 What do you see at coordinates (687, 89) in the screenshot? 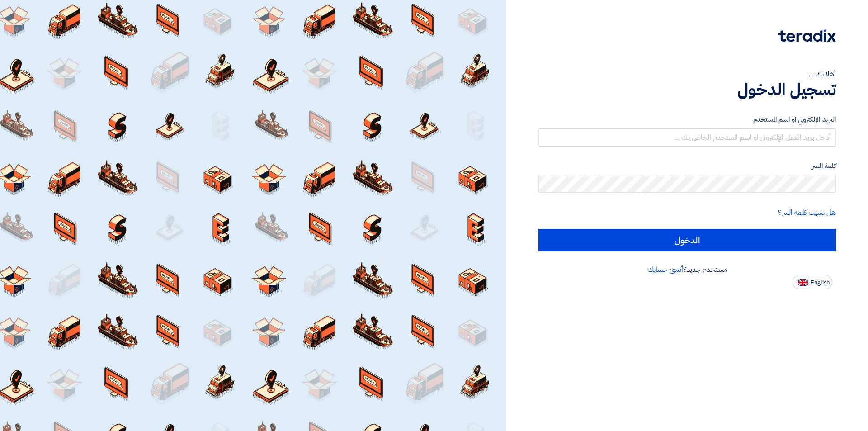
I see `h1: تسجيل الدخول` at bounding box center [687, 89].